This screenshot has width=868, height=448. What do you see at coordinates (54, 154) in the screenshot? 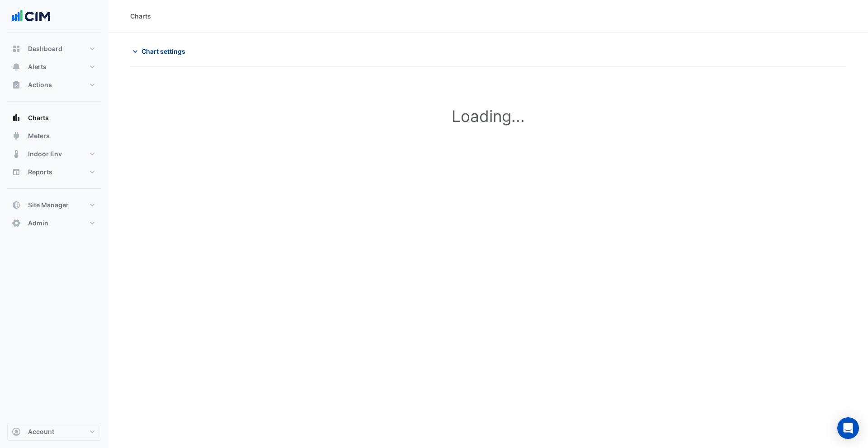
I see `button: Indoor Env` at bounding box center [54, 154].